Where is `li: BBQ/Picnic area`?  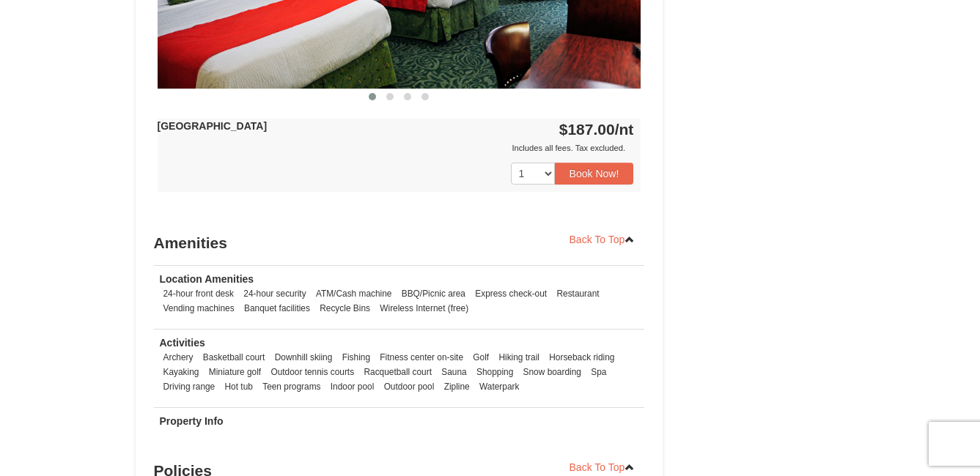
li: BBQ/Picnic area is located at coordinates (433, 294).